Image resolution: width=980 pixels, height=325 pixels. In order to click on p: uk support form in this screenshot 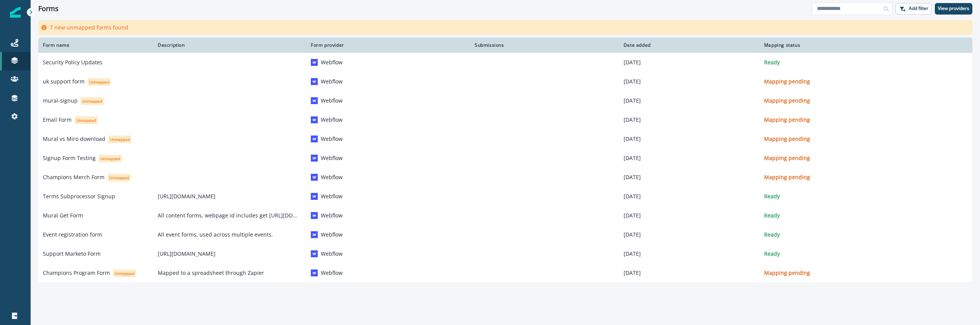, I will do `click(64, 81)`.